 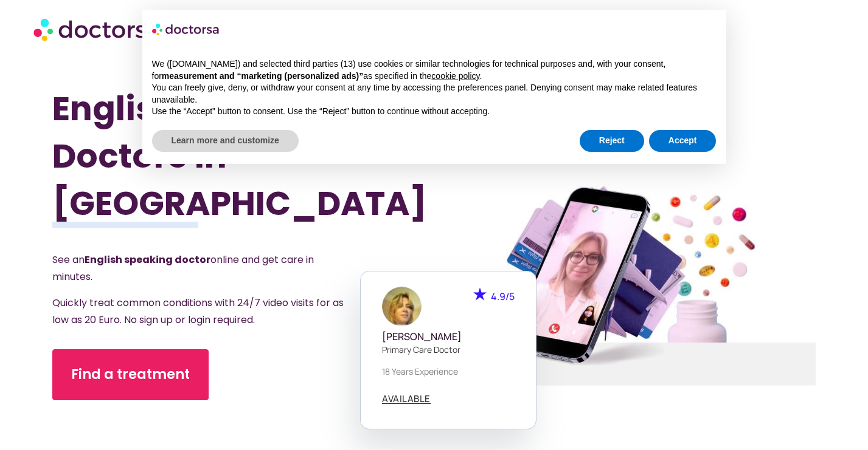 What do you see at coordinates (434, 112) in the screenshot?
I see `p: Use the “Accept” button to consent. Use the “Reject” button to continue without accepting.` at bounding box center [434, 112].